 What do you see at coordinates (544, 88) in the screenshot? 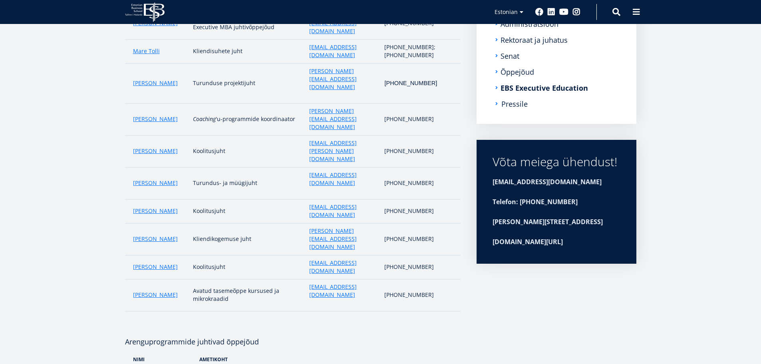
I see `a: EBS Executive Education` at bounding box center [544, 88].